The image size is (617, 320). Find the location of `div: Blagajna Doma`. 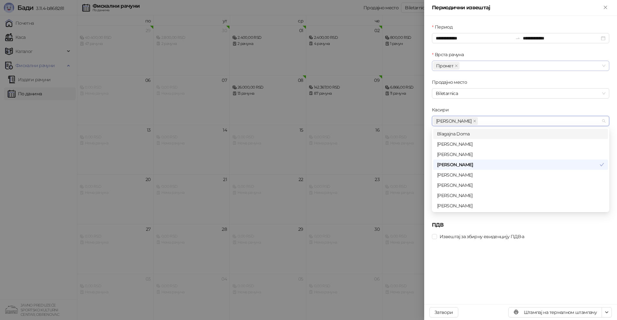

div: Blagajna Doma is located at coordinates (521, 134).